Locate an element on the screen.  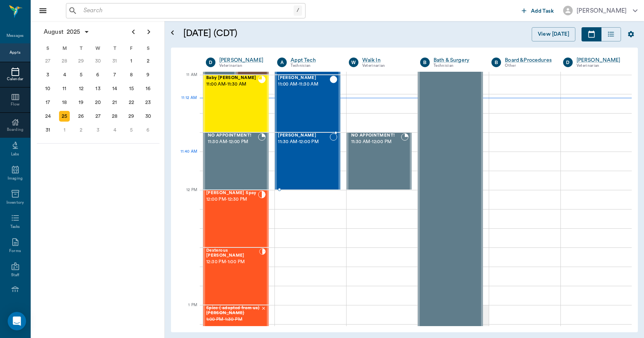
div: Walk In is located at coordinates (385, 60).